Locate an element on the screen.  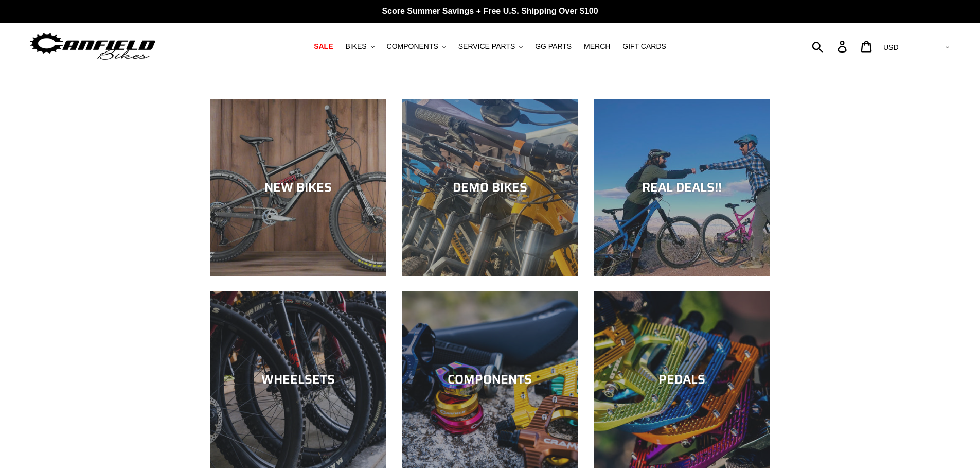
div: WHEELSETS is located at coordinates (298, 380).